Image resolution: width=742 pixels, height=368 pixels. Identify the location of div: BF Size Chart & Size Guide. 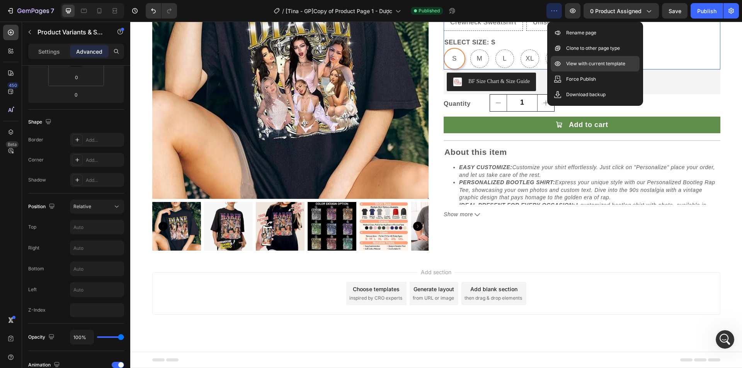
(369, 60).